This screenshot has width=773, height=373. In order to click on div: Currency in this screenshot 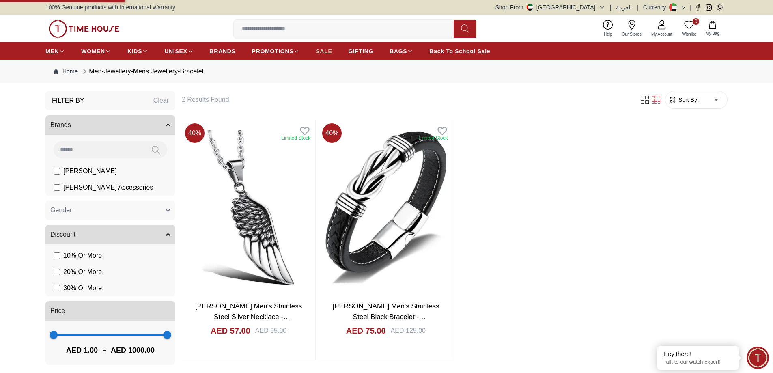, I will do `click(656, 7)`.